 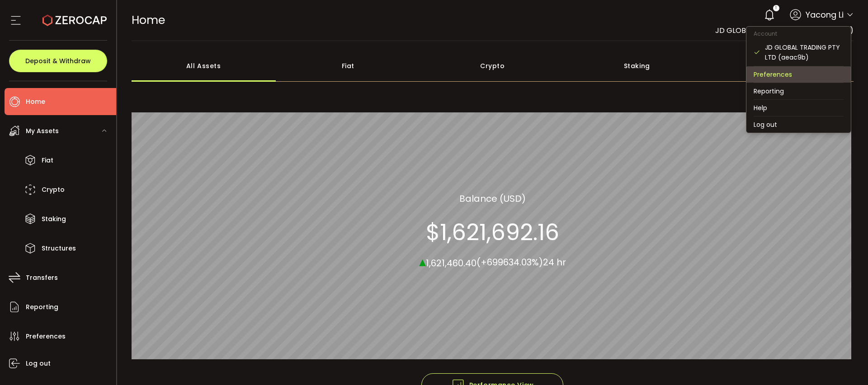 I want to click on span: 1,621,460.40, so click(x=452, y=263).